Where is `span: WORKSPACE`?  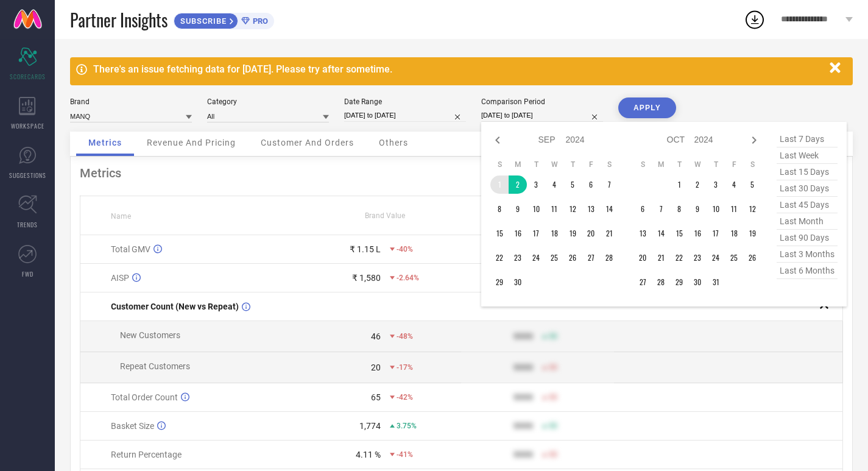
span: WORKSPACE is located at coordinates (27, 125).